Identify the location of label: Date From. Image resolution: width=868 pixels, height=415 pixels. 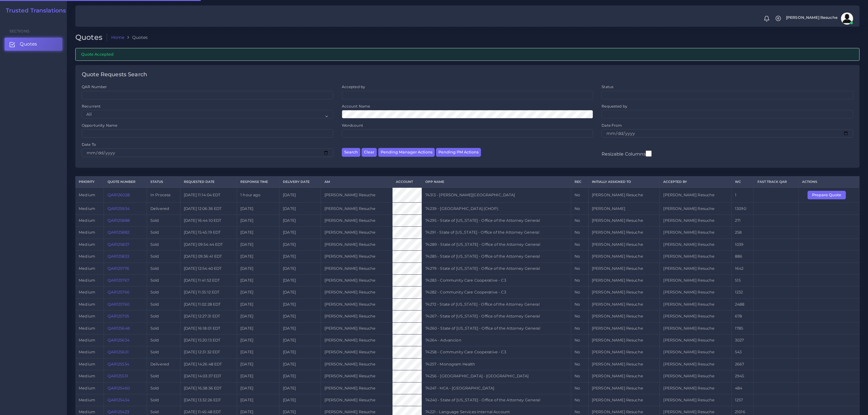
(612, 125).